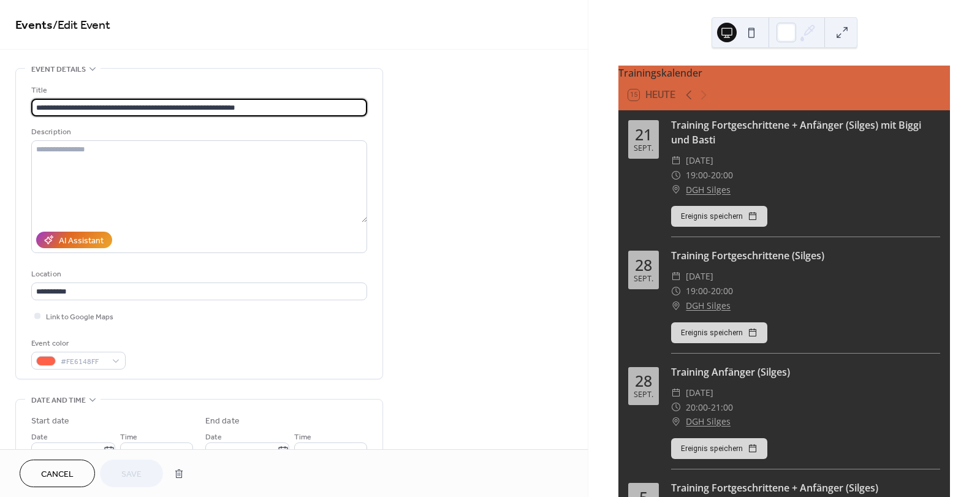 The width and height of the screenshot is (980, 497). Describe the element at coordinates (198, 90) in the screenshot. I see `div: Title` at that location.